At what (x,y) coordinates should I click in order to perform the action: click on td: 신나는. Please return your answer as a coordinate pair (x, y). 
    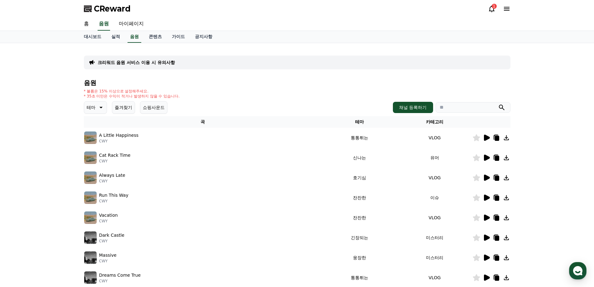
    Looking at the image, I should click on (359, 157).